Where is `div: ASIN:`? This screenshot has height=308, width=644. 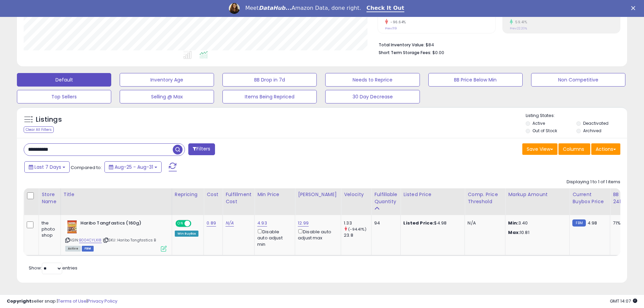
div: ASIN: is located at coordinates (116, 235).